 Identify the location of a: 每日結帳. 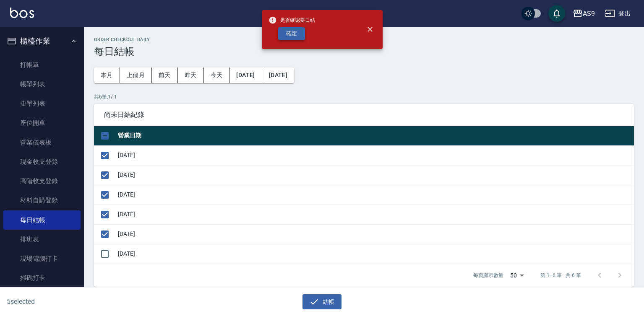
(42, 220).